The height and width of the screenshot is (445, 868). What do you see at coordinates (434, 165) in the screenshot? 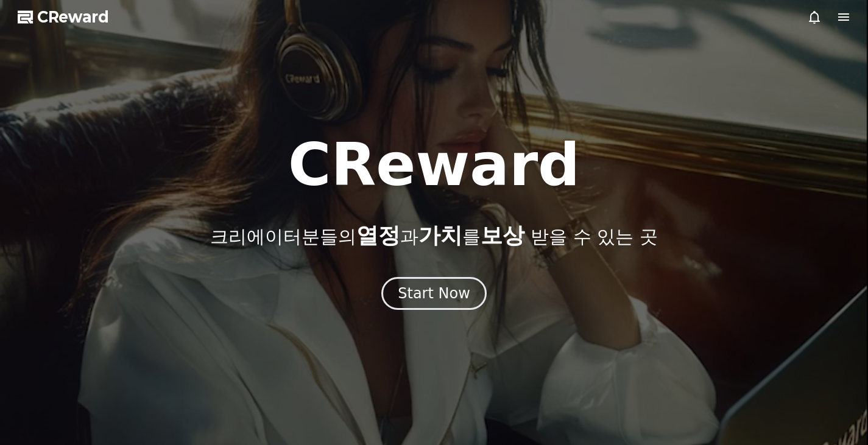
I see `h1: CReward` at bounding box center [434, 165].